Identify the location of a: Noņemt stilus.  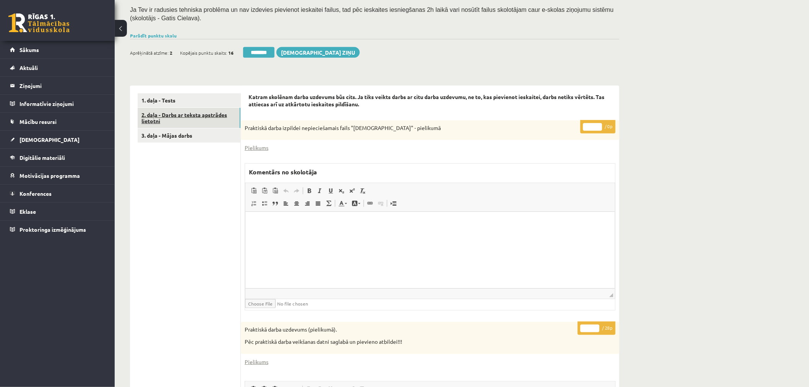
(363, 191).